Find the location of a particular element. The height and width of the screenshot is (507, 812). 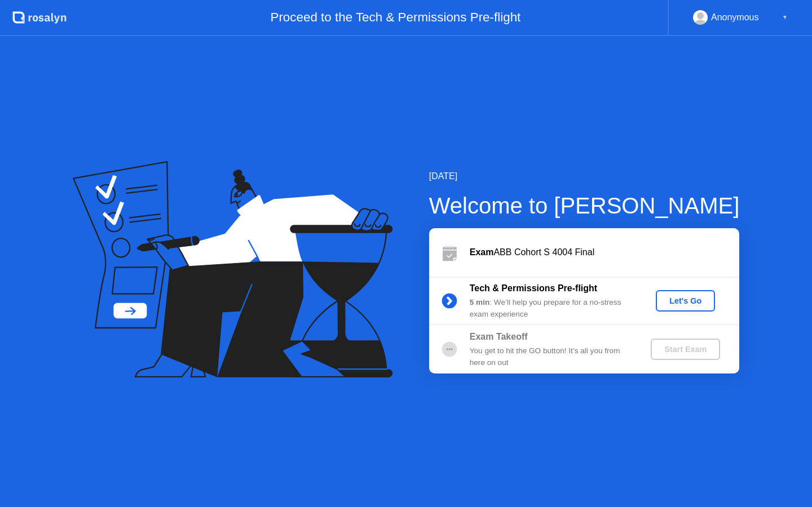

b: Exam is located at coordinates (481, 252).